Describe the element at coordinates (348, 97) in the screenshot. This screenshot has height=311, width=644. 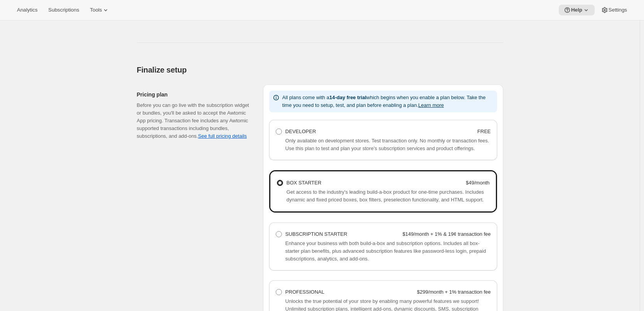
I see `b: 14-day free trial` at that location.